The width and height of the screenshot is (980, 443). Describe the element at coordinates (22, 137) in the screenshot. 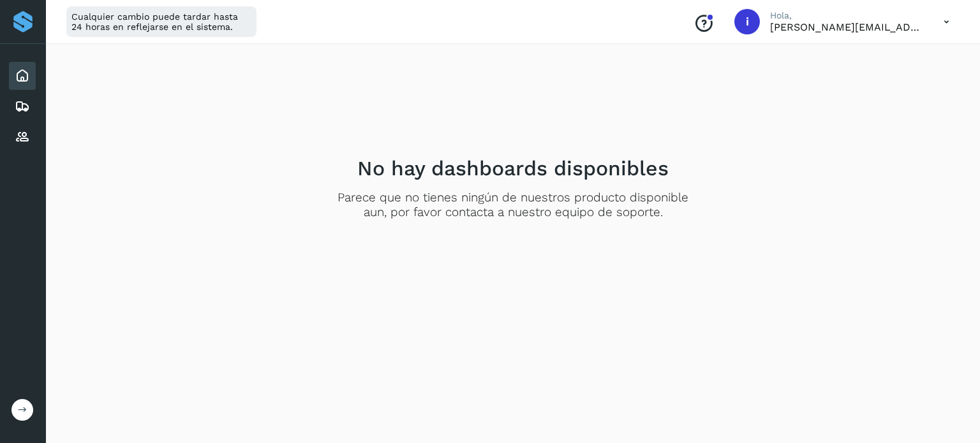

I see `div: Proveedores` at that location.